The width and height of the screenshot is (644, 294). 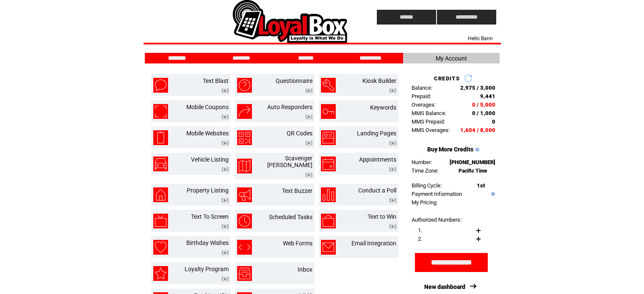 What do you see at coordinates (383, 107) in the screenshot?
I see `a: Keywords` at bounding box center [383, 107].